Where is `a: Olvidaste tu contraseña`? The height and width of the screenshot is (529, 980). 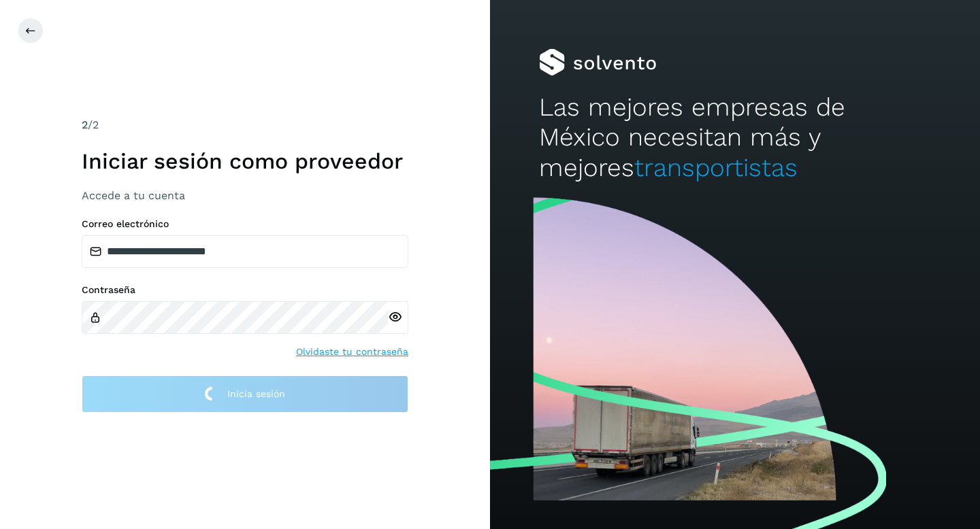 a: Olvidaste tu contraseña is located at coordinates (352, 352).